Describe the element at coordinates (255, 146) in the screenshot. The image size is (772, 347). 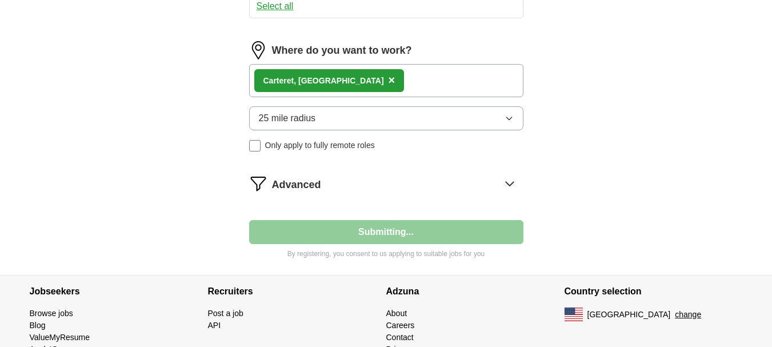
I see `input: Only apply to fully remote roles` at that location.